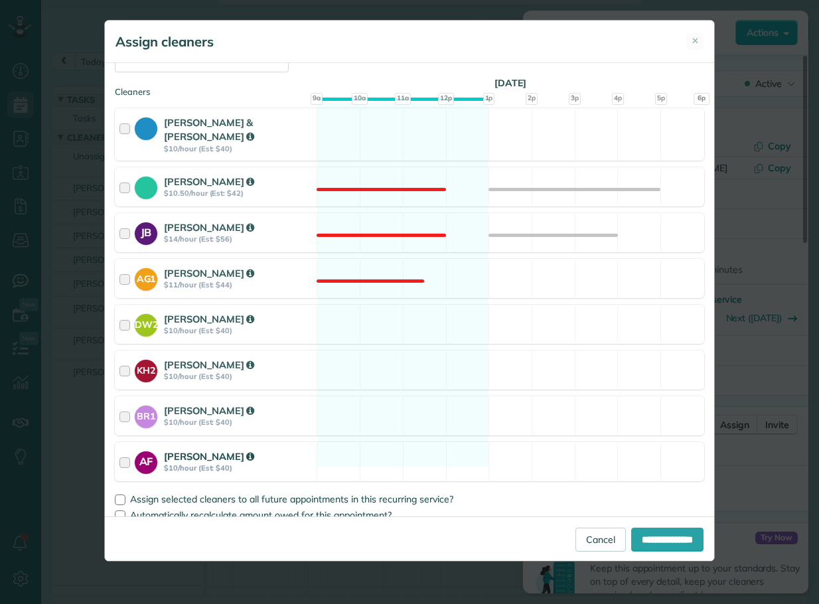  What do you see at coordinates (601, 540) in the screenshot?
I see `a: Cancel` at bounding box center [601, 540].